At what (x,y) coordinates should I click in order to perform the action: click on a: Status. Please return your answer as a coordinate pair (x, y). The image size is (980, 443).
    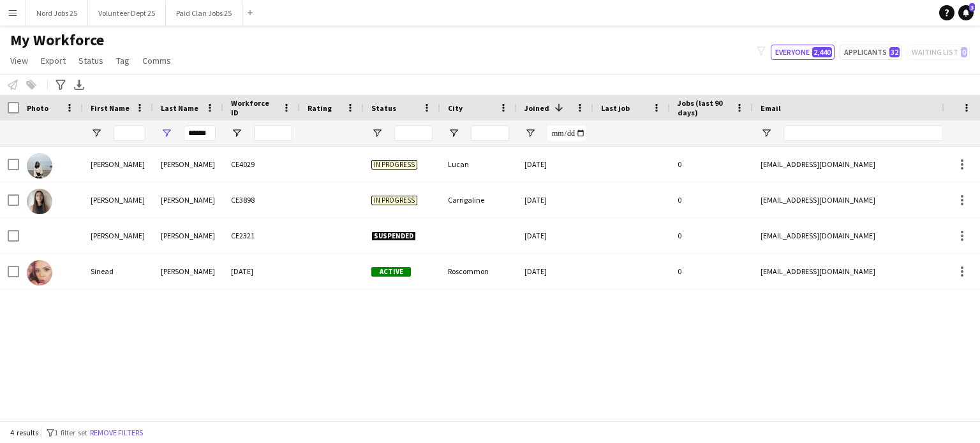
    Looking at the image, I should click on (91, 61).